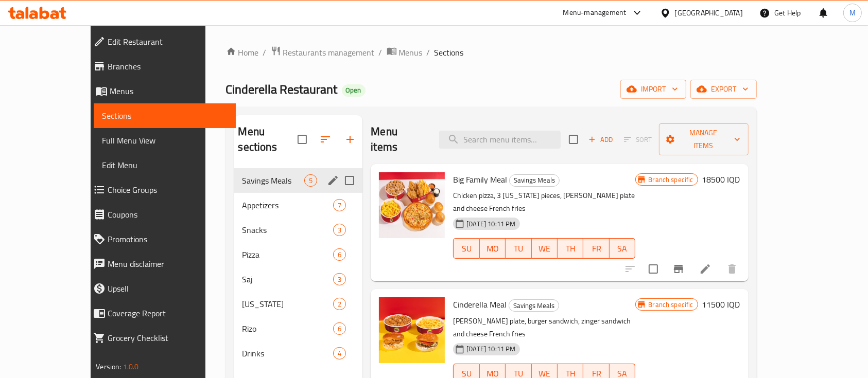 This screenshot has height=378, width=868. Describe the element at coordinates (288, 254) in the screenshot. I see `div: Pizza` at that location.